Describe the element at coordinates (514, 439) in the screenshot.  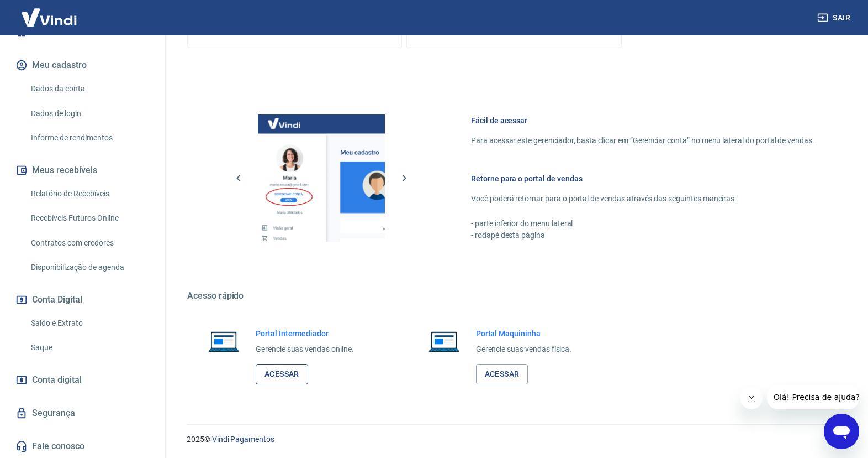
I see `p: 2025 ©` at that location.